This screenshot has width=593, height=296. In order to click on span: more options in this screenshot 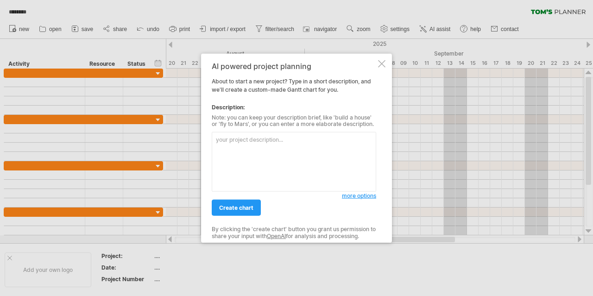, I will do `click(359, 196)`.